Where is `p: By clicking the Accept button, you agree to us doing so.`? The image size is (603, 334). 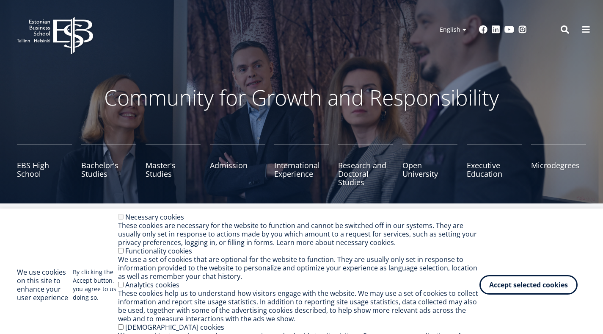
p: By clicking the Accept button, you agree to us doing so. is located at coordinates (95, 285).